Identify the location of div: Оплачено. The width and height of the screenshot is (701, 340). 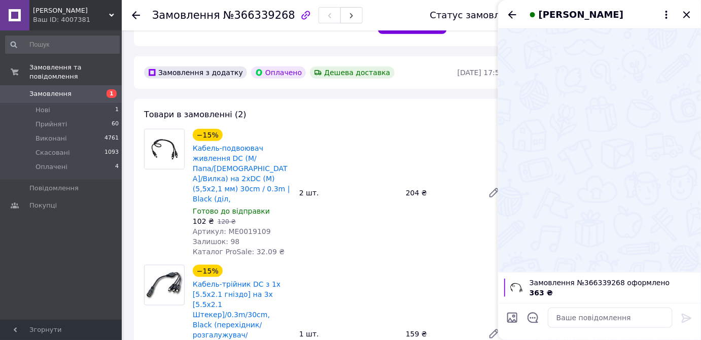
(279, 73).